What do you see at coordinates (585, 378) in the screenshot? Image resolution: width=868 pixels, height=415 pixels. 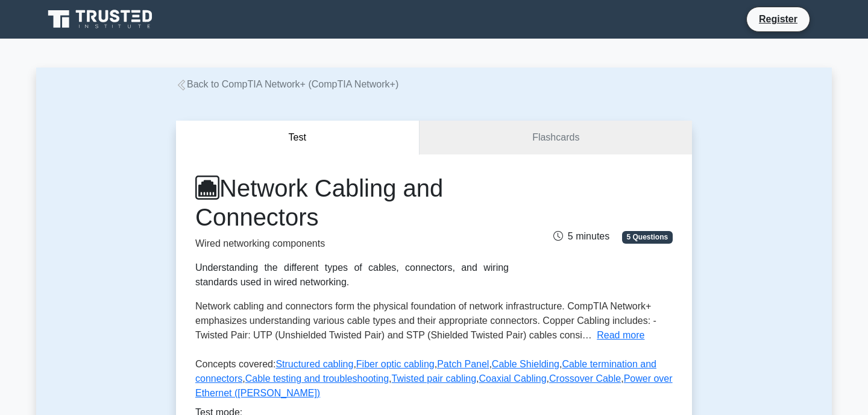 I see `a: Crossover Cable` at bounding box center [585, 378].